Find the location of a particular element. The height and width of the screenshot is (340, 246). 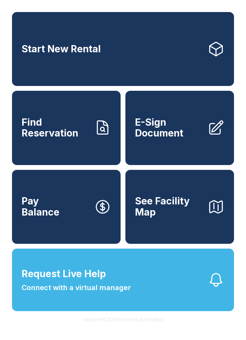

span: Request Live Help is located at coordinates (64, 273).